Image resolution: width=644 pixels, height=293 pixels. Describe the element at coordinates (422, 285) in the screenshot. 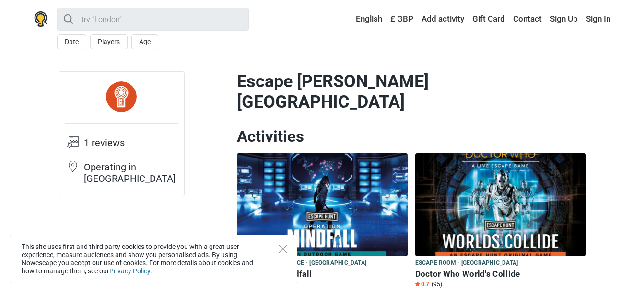

I see `span: 0.7` at that location.